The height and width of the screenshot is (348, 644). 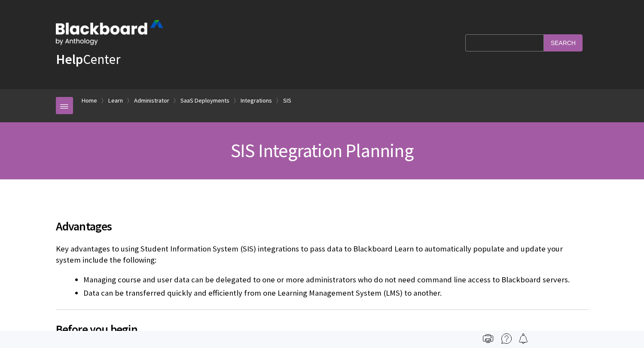 What do you see at coordinates (152, 100) in the screenshot?
I see `a: Administrator` at bounding box center [152, 100].